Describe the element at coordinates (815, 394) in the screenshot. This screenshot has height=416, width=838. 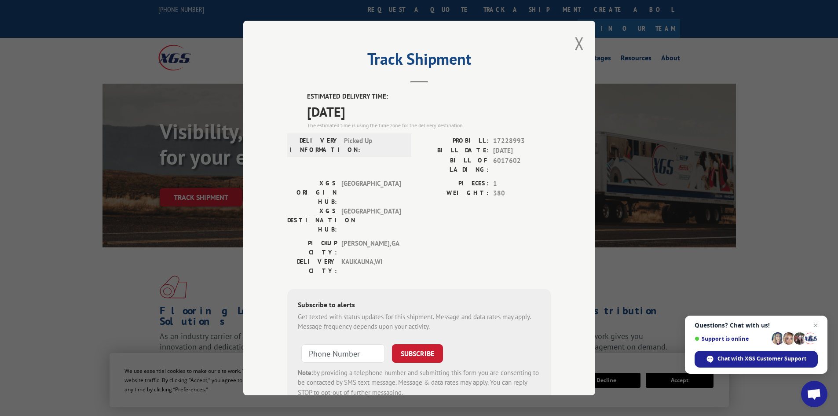
I see `a: Open chat` at that location.